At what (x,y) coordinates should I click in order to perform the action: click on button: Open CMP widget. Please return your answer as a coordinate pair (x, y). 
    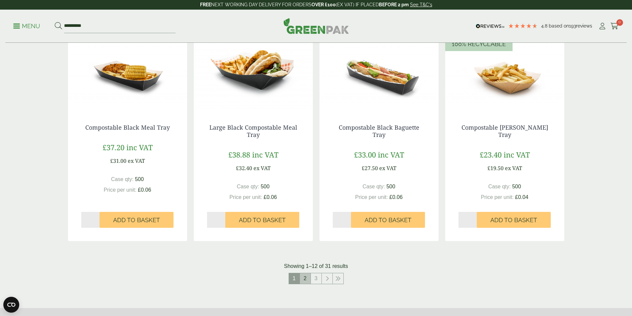
    Looking at the image, I should click on (11, 305).